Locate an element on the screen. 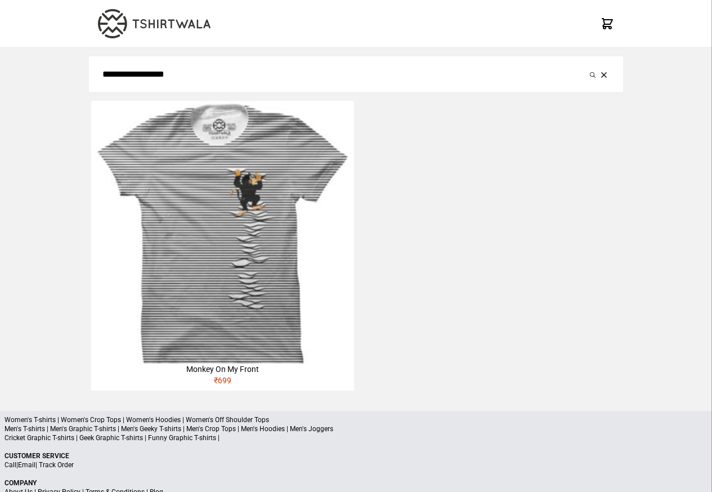 This screenshot has width=712, height=492. button: Submit your search query. is located at coordinates (593, 74).